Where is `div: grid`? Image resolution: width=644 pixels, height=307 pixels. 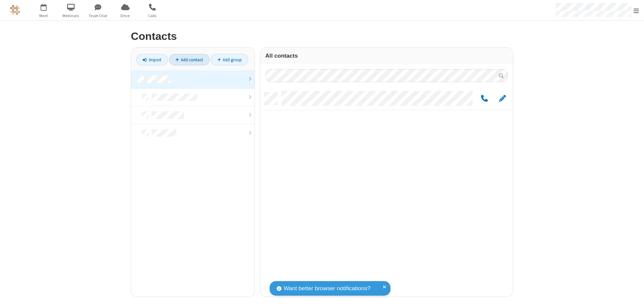
div: grid is located at coordinates (386, 192).